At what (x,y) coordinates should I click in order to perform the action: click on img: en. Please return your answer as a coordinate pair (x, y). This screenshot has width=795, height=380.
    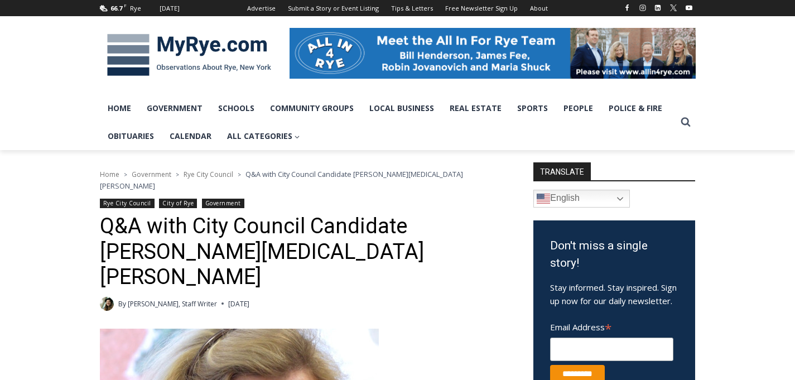
    Looking at the image, I should click on (543, 199).